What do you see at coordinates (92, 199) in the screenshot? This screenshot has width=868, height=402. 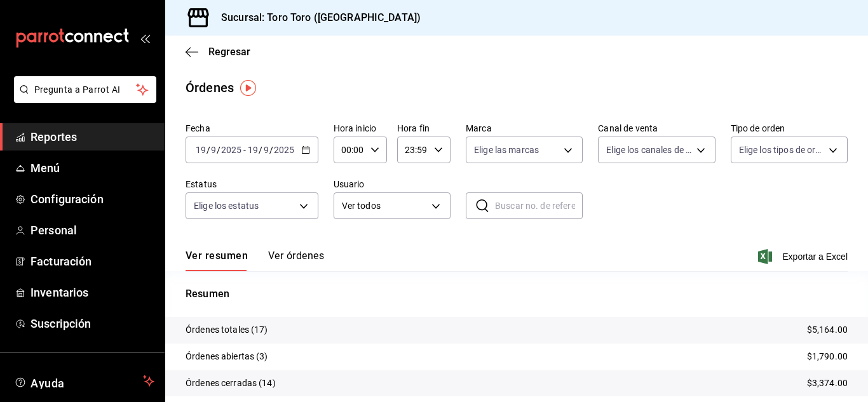 I see `span: Configuración` at bounding box center [92, 199].